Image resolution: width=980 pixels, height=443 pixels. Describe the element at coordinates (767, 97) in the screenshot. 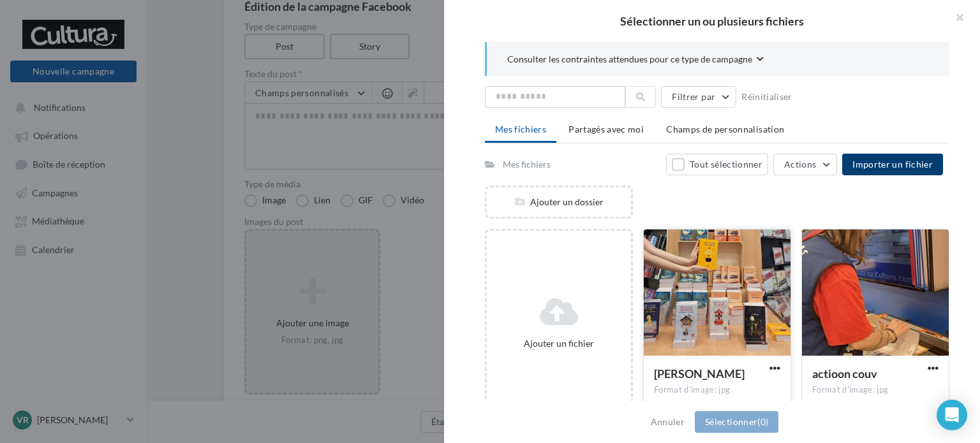

I see `button: Réinitialiser` at that location.